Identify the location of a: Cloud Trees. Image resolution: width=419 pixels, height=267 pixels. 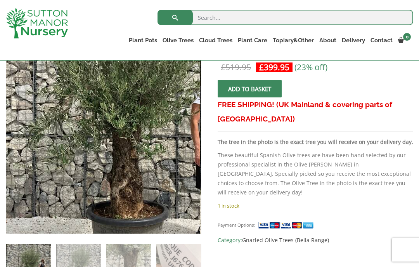
(216, 40).